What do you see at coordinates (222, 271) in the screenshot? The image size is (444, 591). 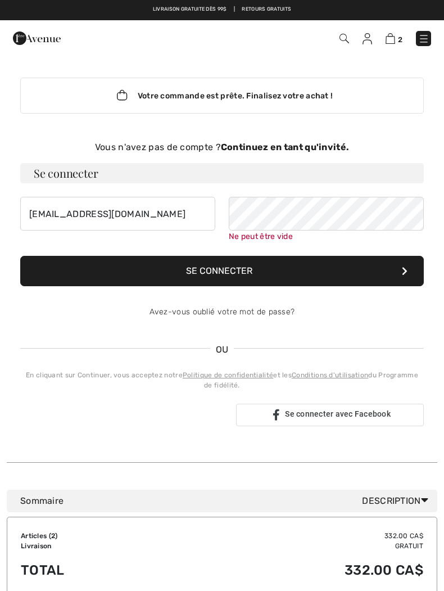 I see `button: Se connecter` at bounding box center [222, 271].